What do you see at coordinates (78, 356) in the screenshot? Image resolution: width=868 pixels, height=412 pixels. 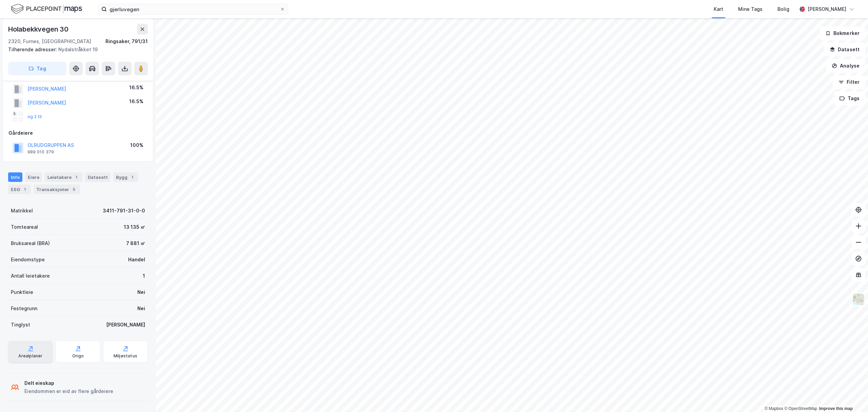 I see `div: Origo` at bounding box center [78, 356].